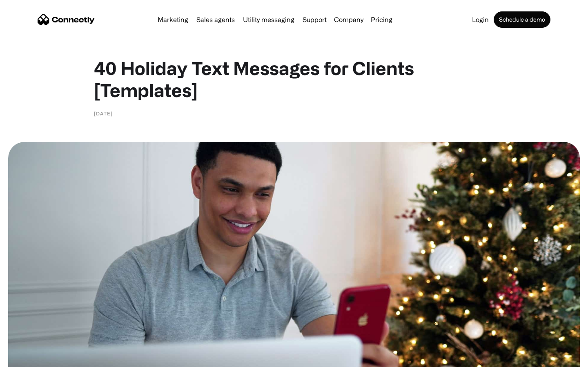 The height and width of the screenshot is (367, 588). Describe the element at coordinates (349, 20) in the screenshot. I see `div: Company` at that location.